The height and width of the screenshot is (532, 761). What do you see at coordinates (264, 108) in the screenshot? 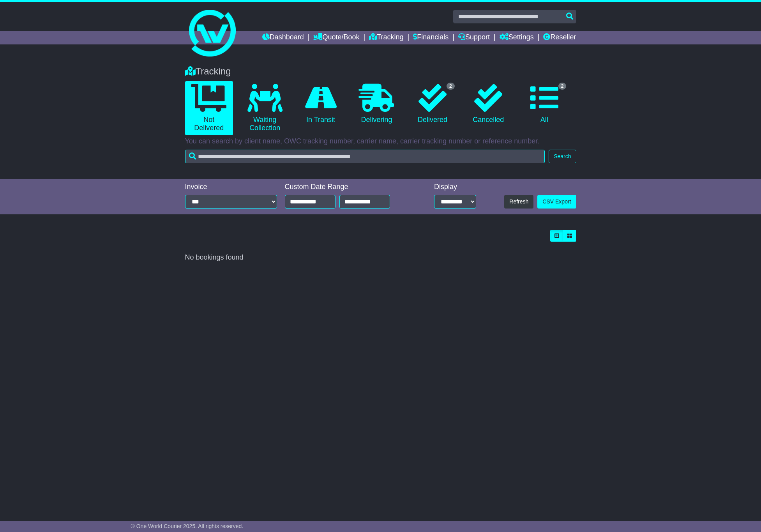
I see `a: Waiting Collection` at bounding box center [264, 108].